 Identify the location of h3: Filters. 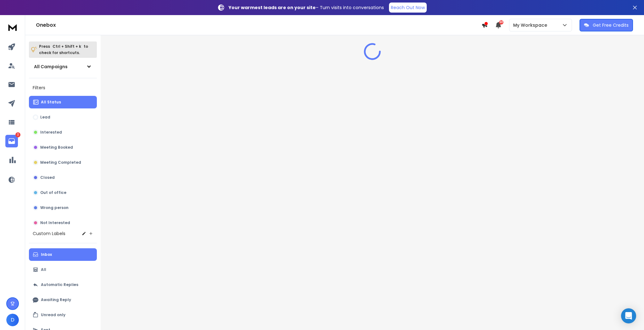
(63, 87).